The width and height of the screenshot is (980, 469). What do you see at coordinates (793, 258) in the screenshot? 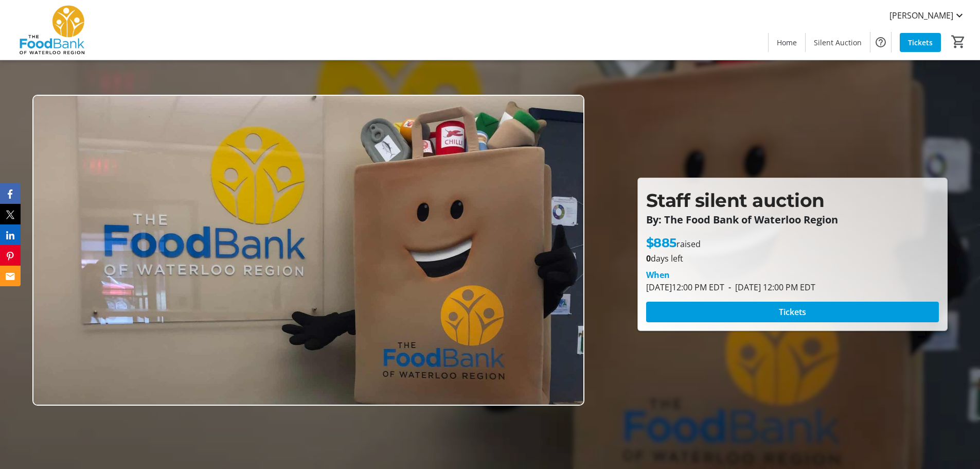
I see `p: days left` at bounding box center [793, 258].